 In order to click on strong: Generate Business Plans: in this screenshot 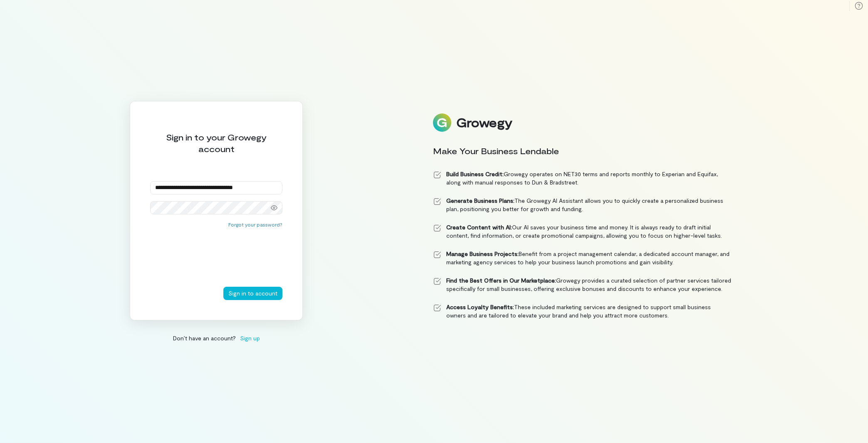, I will do `click(480, 201)`.